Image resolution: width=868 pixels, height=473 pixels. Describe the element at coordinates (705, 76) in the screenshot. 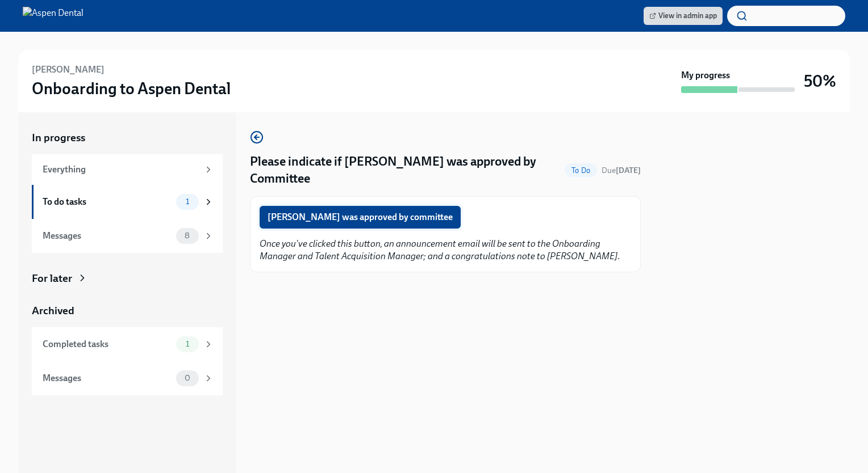

I see `strong: My progress` at that location.